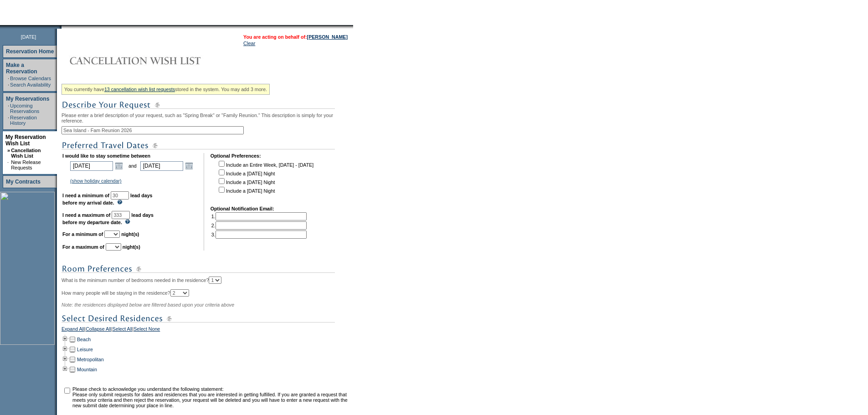 This screenshot has height=415, width=868. What do you see at coordinates (85, 196) in the screenshot?
I see `b: I need a minimum of` at bounding box center [85, 196].